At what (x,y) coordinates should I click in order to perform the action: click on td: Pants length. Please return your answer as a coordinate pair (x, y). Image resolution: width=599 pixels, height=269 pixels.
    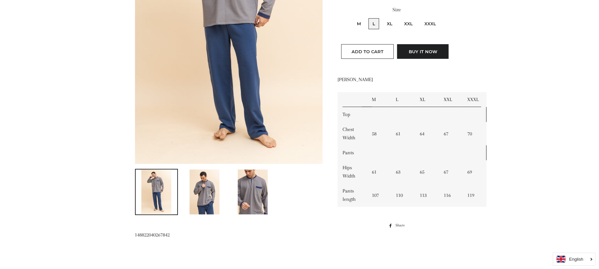
    Looking at the image, I should click on (352, 195).